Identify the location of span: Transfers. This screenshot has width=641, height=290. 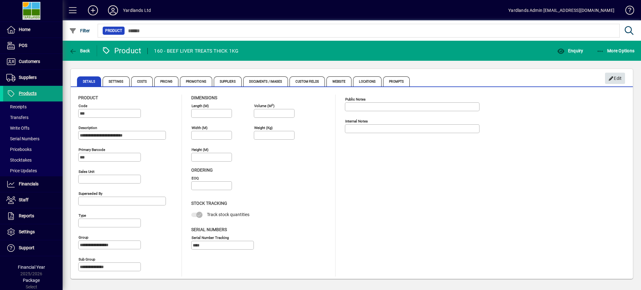
(17, 117).